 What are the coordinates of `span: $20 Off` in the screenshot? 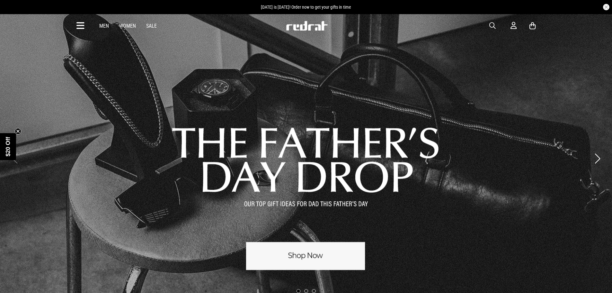 It's located at (8, 146).